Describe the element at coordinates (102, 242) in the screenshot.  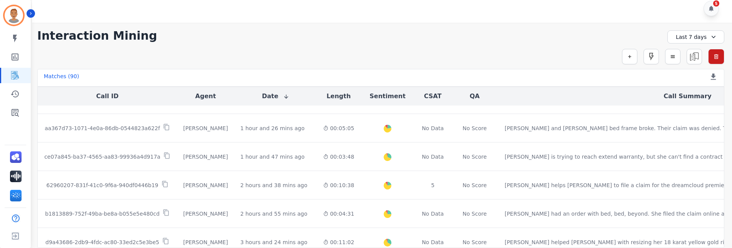
I see `p: d9a43686-2db9-4fdc-ac80-33ed2c5e3be5` at that location.